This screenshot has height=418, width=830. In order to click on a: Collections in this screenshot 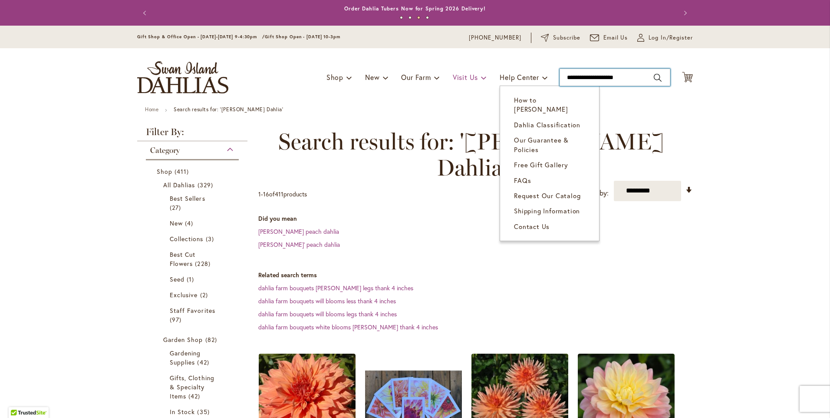, I will do `click(193, 238)`.